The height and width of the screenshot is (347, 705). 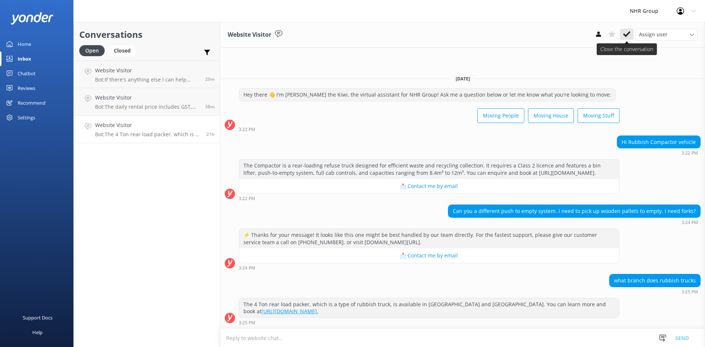 What do you see at coordinates (429, 169) in the screenshot?
I see `div: The Compactor is a rear-loading refuse truck designed for efficient waste and recycling collectio...` at bounding box center [429, 169].